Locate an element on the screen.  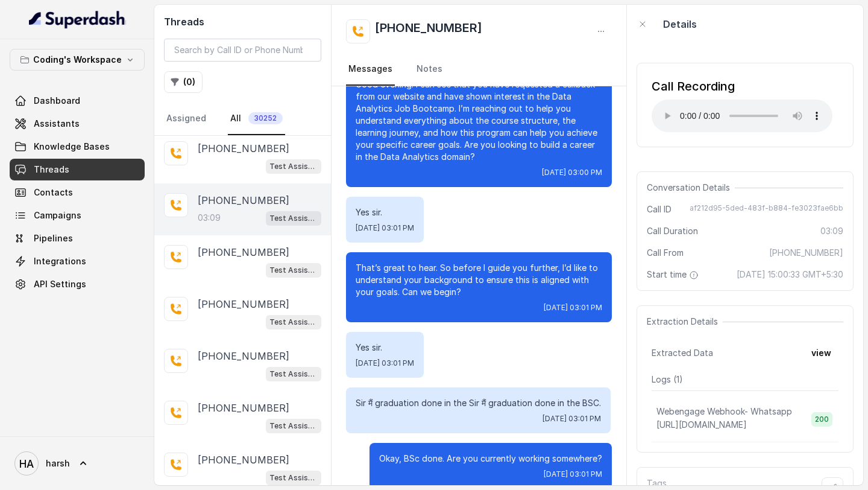
a: Dashboard is located at coordinates (77, 101).